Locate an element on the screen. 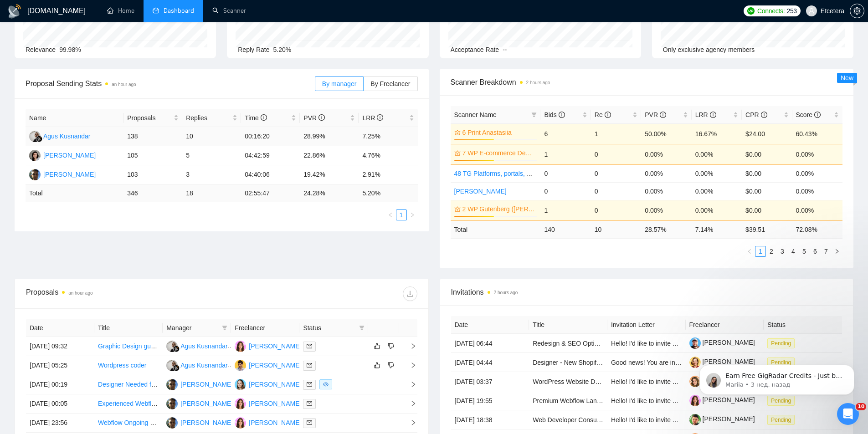 The width and height of the screenshot is (868, 434). span: 253 is located at coordinates (791, 11).